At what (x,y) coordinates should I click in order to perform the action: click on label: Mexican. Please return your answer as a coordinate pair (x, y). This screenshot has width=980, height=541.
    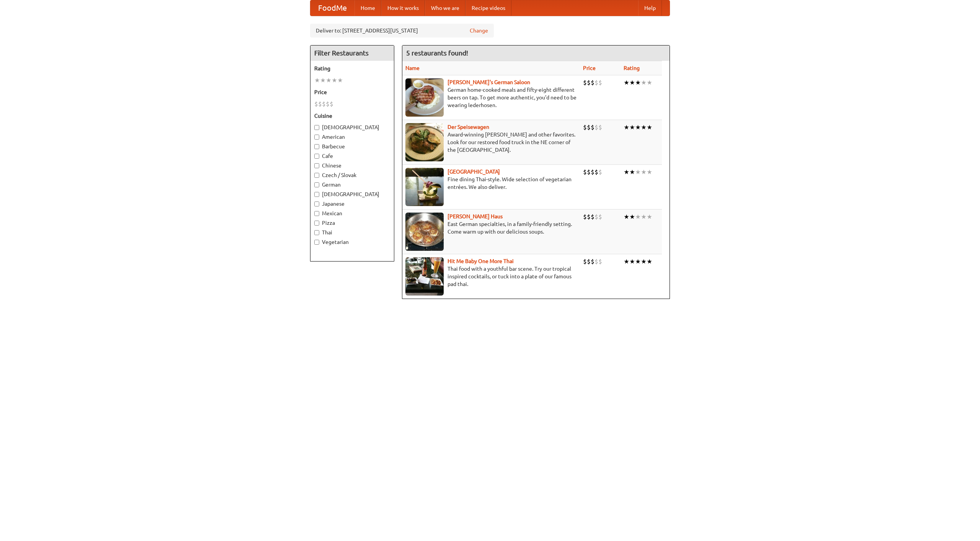
    Looking at the image, I should click on (352, 213).